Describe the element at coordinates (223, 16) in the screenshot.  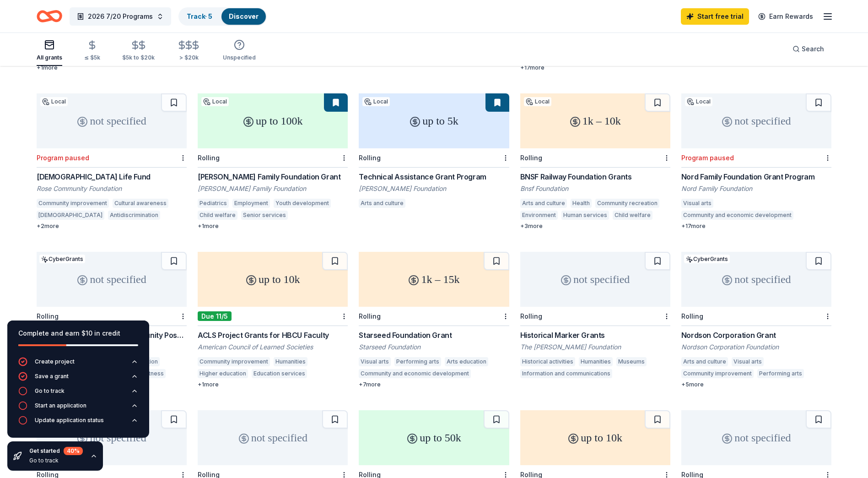
I see `button: Track· 5Discover` at that location.